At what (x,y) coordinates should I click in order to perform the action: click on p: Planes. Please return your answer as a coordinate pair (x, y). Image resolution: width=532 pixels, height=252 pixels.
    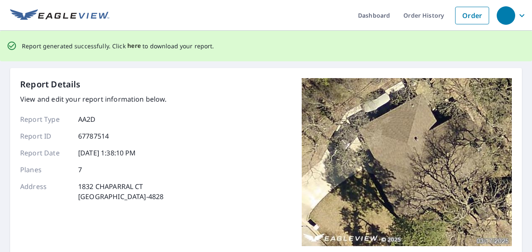
    Looking at the image, I should click on (45, 170).